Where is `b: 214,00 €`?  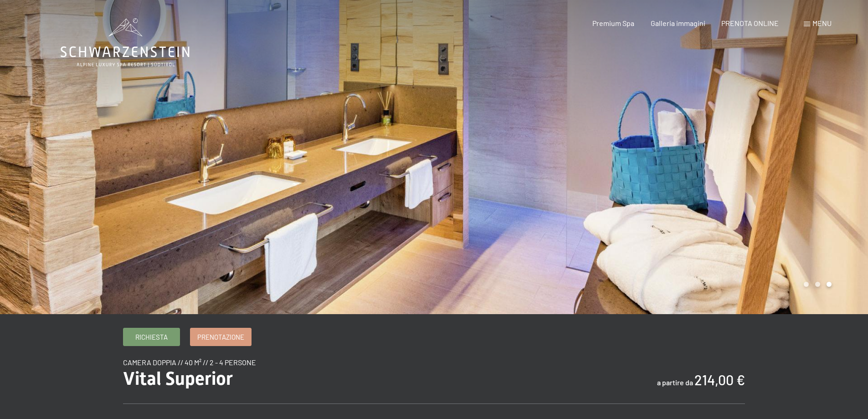 b: 214,00 € is located at coordinates (719, 380).